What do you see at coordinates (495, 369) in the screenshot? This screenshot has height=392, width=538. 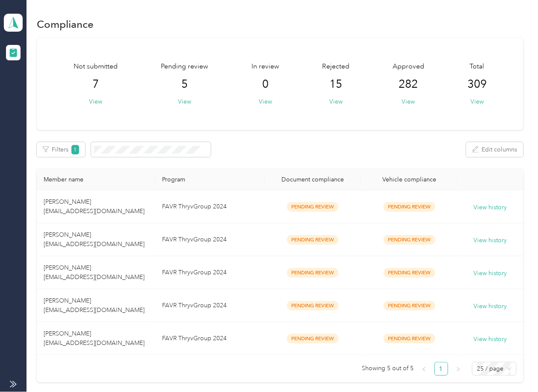 I see `div: Page Size` at bounding box center [495, 369].